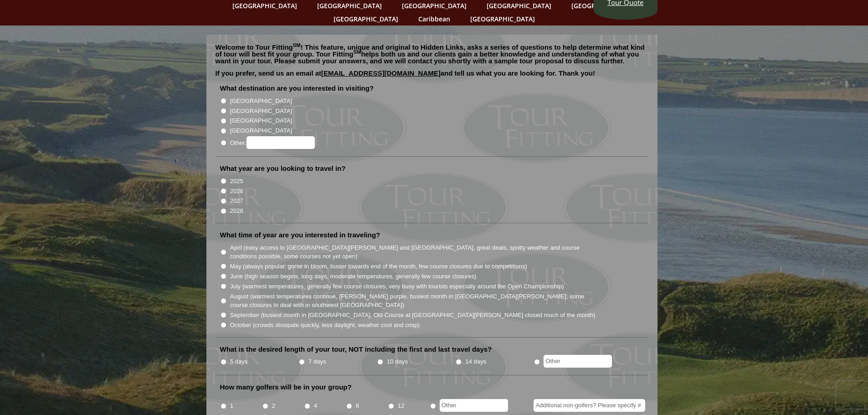  I want to click on label: July (warmest temperatures, generally few course closures, very busy with tourists especially aro..., so click(397, 287).